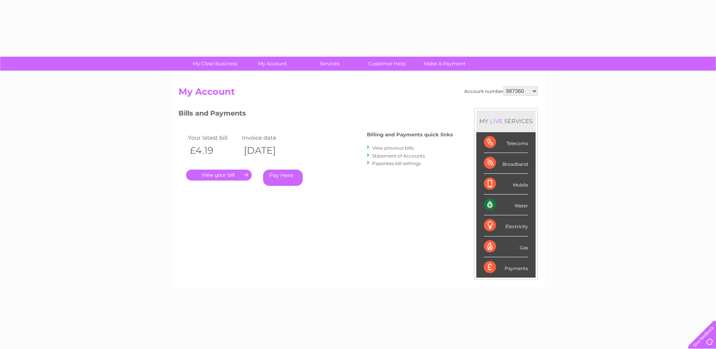 This screenshot has height=349, width=716. What do you see at coordinates (506, 246) in the screenshot?
I see `div: Gas` at bounding box center [506, 246].